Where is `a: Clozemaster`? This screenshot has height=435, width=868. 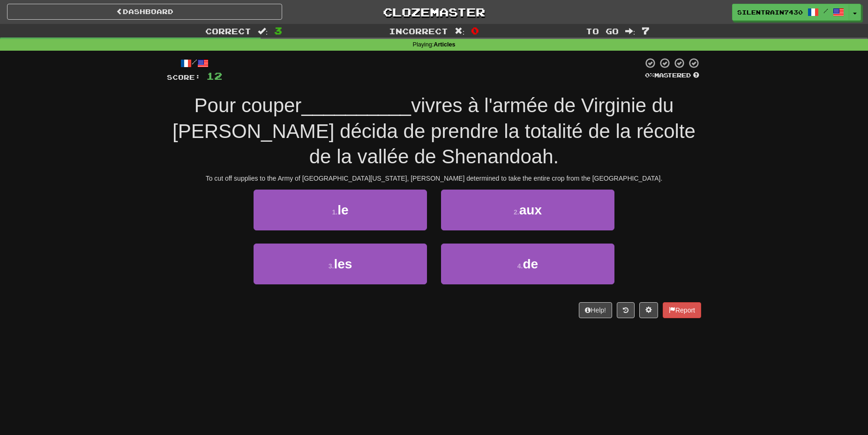
a: Clozemaster is located at coordinates (433, 12).